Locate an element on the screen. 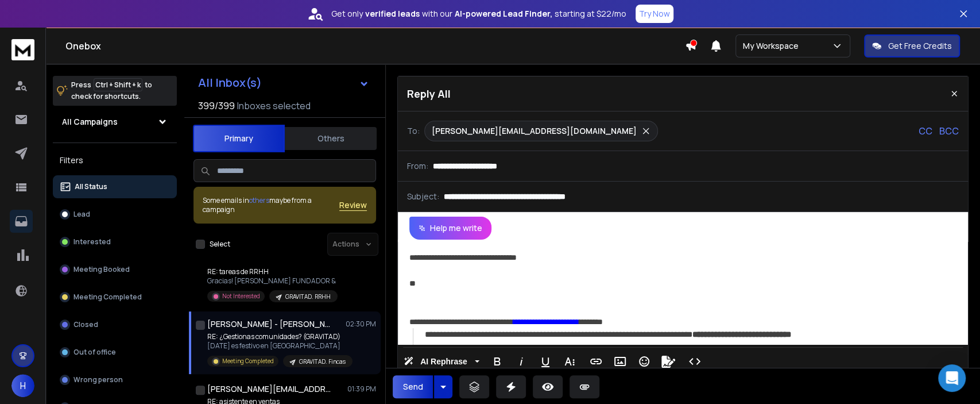  button: Primary is located at coordinates (239, 138).